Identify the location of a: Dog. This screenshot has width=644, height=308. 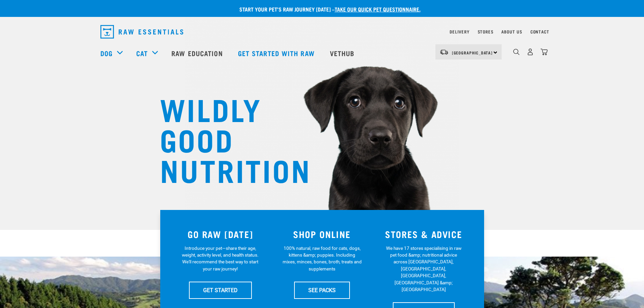
(107, 53).